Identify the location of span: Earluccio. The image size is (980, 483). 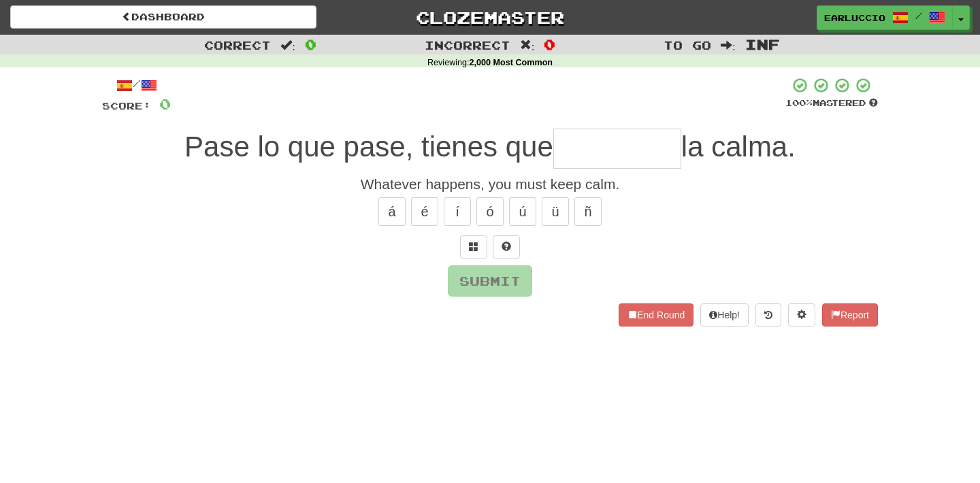
(855, 17).